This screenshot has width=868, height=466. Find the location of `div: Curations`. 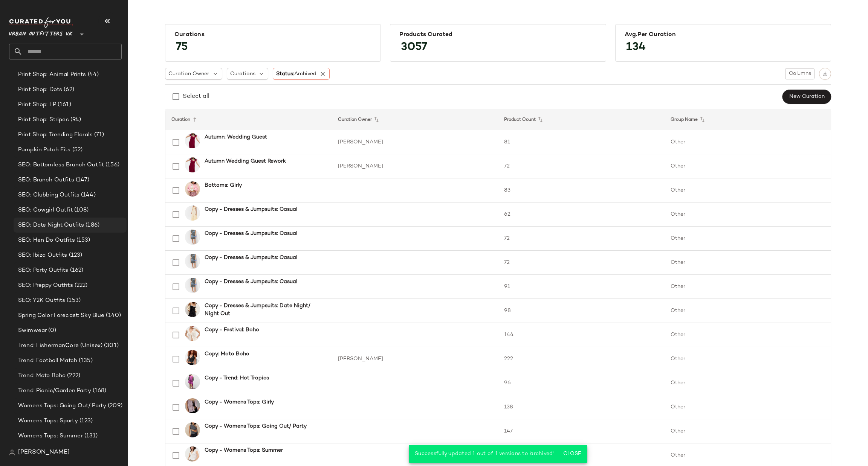

div: Curations is located at coordinates (272, 34).